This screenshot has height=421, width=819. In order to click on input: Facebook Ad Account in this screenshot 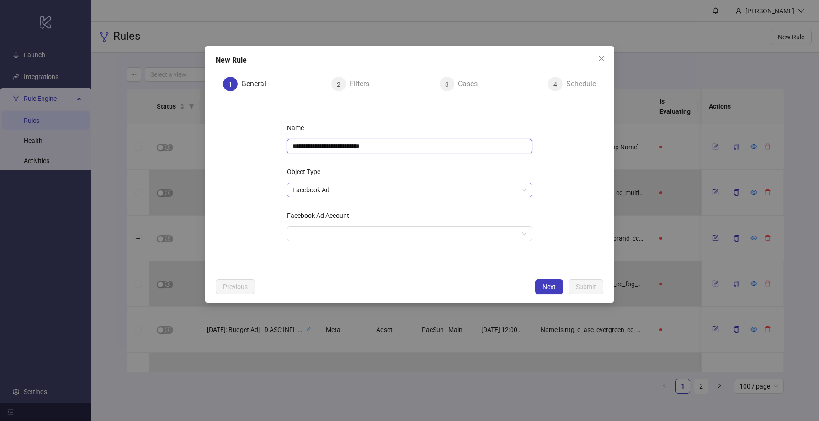, I will do `click(405, 234)`.